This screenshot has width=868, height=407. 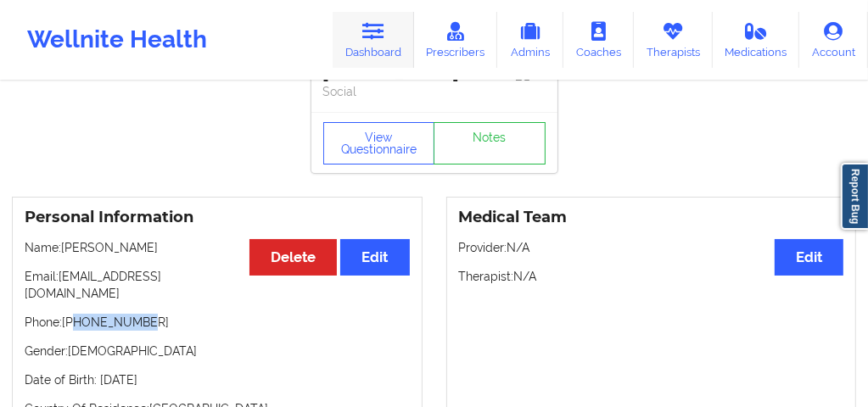 What do you see at coordinates (854, 196) in the screenshot?
I see `a: Report Bug` at bounding box center [854, 196].